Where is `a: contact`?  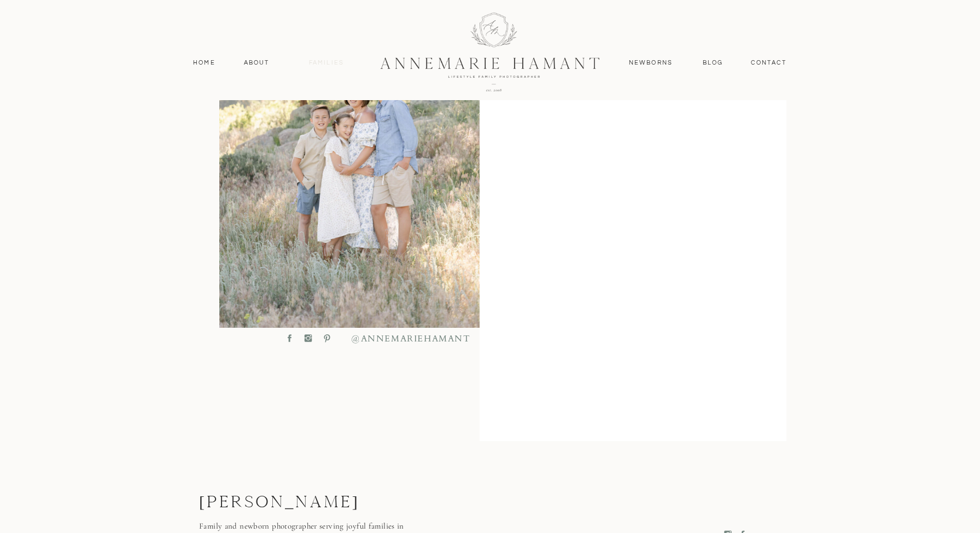 a: contact is located at coordinates (768, 63).